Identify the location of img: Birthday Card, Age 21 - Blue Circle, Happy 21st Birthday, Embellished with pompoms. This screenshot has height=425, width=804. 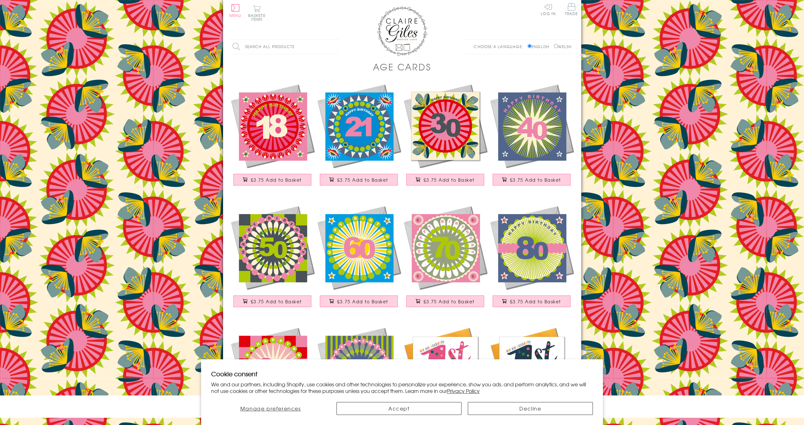
(359, 126).